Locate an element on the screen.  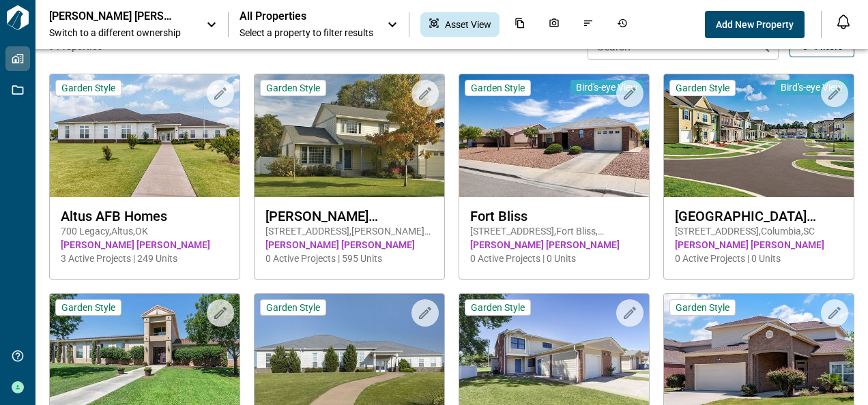
span: Add New Property is located at coordinates (755, 25).